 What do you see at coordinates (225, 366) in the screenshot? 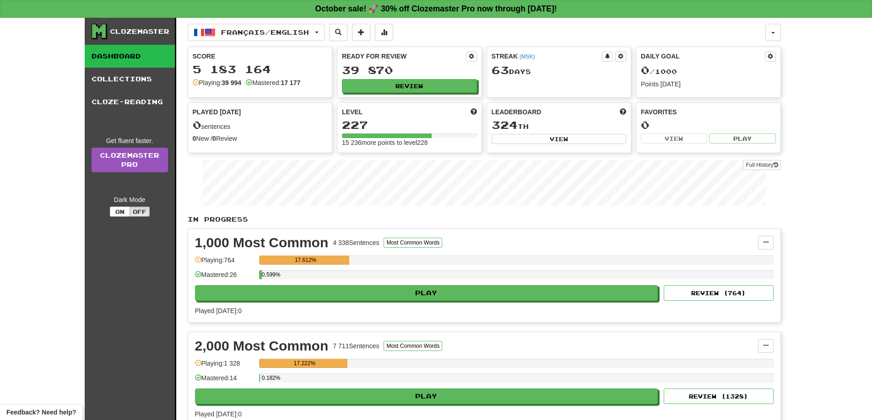
I see `div: Playing: 1 328` at bounding box center [225, 366].